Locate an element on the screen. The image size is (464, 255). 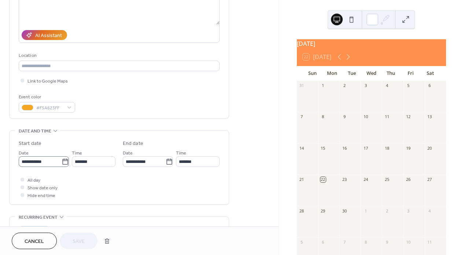
span: Recurring event is located at coordinates (38, 217).